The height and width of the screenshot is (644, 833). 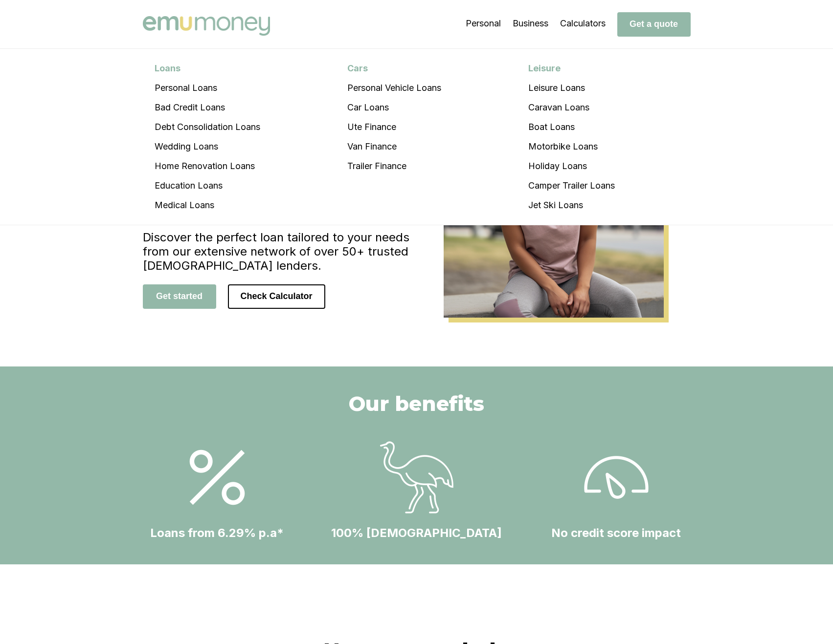 I want to click on a: Jet Ski Loans, so click(x=572, y=205).